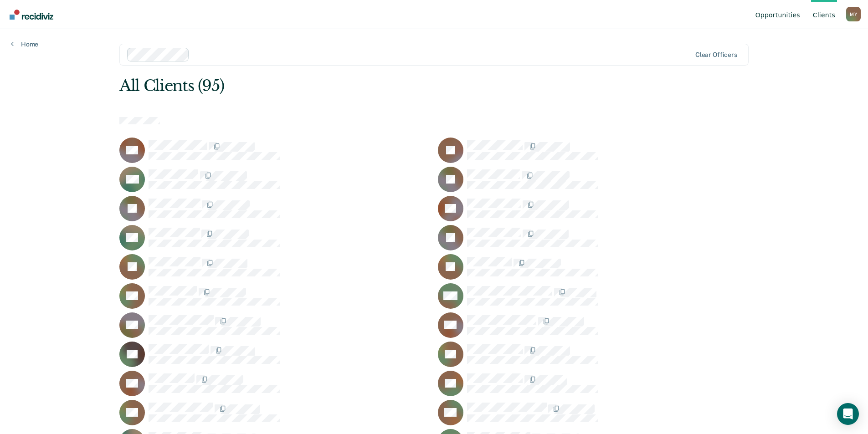  I want to click on div: Open Intercom Messenger, so click(848, 413).